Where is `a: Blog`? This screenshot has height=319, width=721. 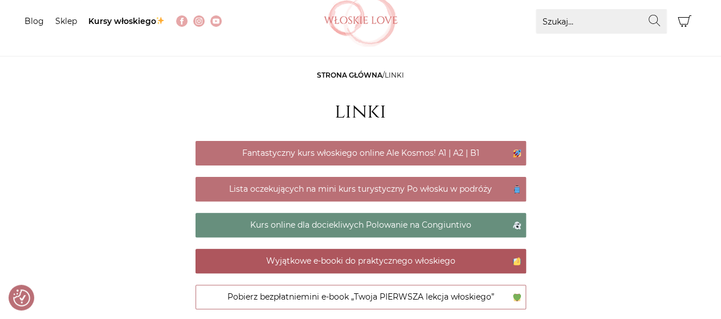 a: Blog is located at coordinates (34, 21).